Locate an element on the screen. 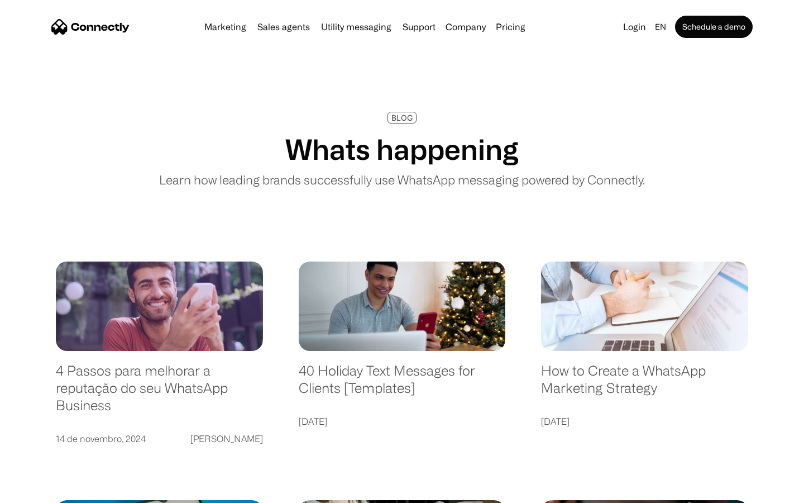  div: Company is located at coordinates (466, 27).